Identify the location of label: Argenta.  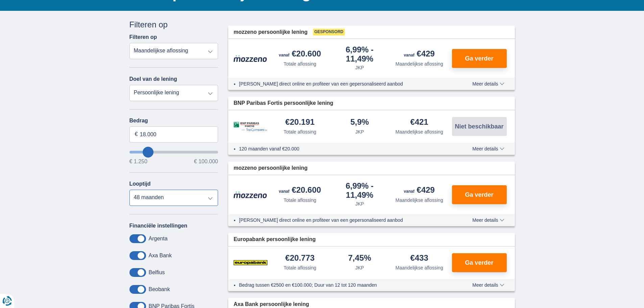
(158, 239).